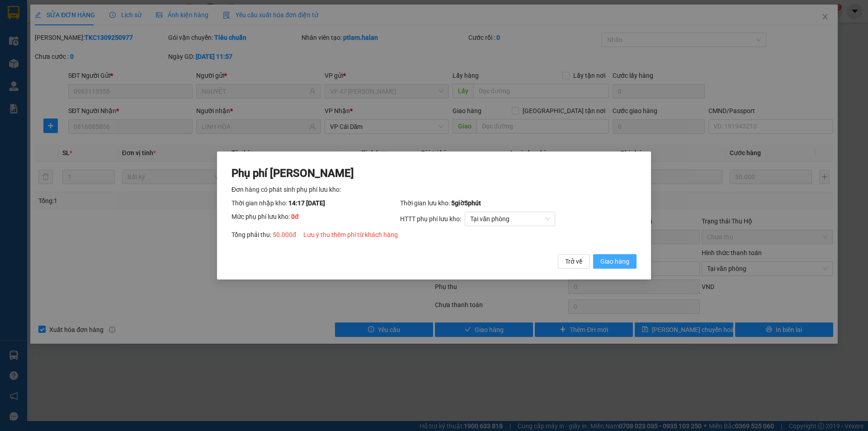  Describe the element at coordinates (284, 235) in the screenshot. I see `span: 50.000 đ` at that location.